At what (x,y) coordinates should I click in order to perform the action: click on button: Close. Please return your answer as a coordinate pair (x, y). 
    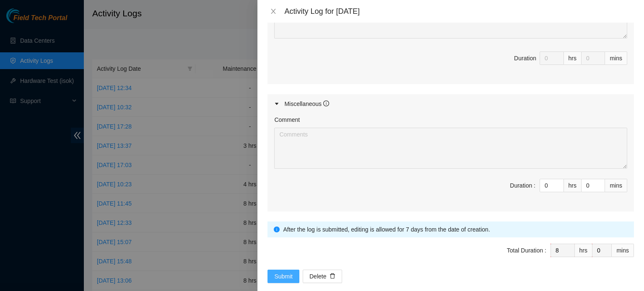
    Looking at the image, I should click on (274, 12).